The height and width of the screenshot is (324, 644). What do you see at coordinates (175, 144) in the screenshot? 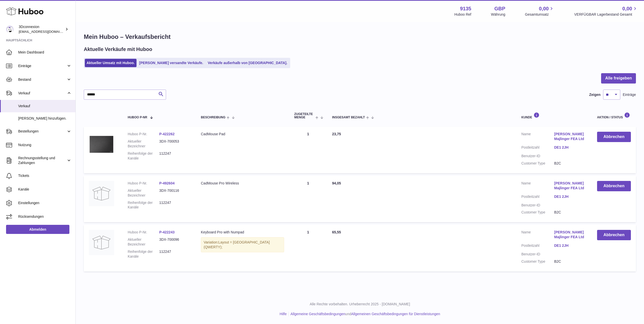
I see `dd: 3DX-700053` at bounding box center [175, 144].